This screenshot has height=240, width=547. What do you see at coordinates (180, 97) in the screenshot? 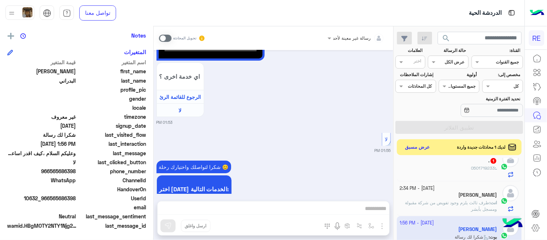
I see `span: الرجوع للقائمة الرئ` at bounding box center [180, 97].